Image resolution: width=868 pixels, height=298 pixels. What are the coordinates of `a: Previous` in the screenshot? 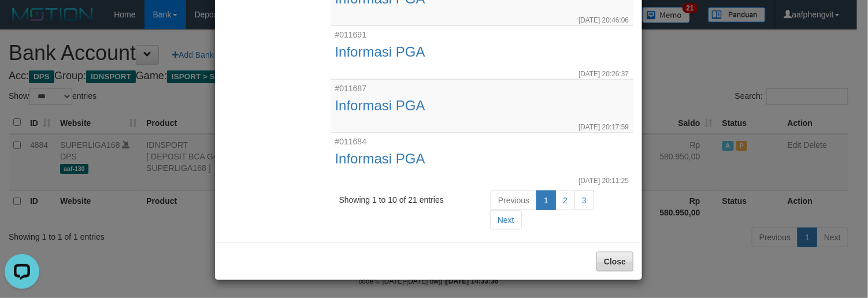 It's located at (513, 201).